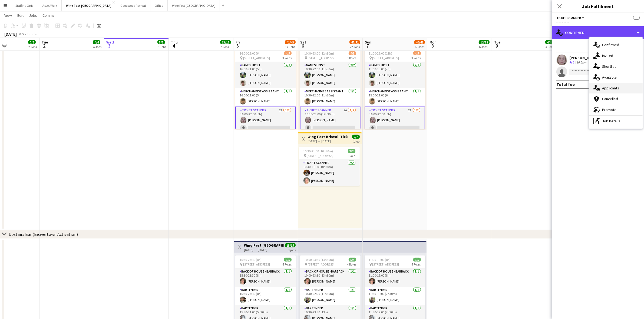 This screenshot has height=319, width=644. What do you see at coordinates (571, 18) in the screenshot?
I see `button: Ticket Scanner` at bounding box center [571, 18].